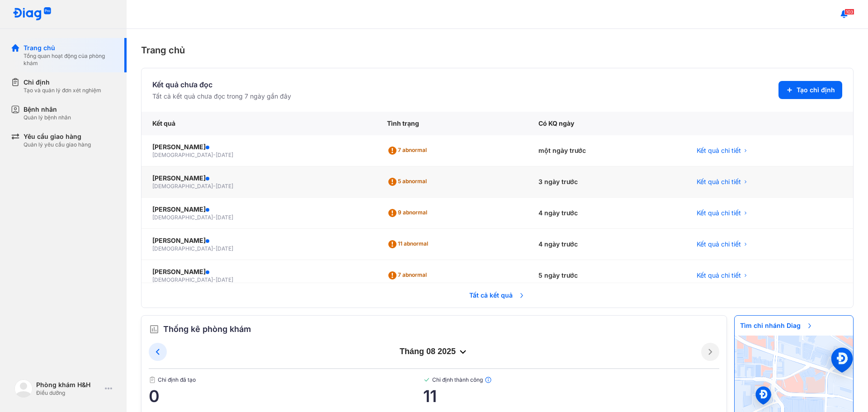 The height and width of the screenshot is (412, 868). I want to click on div: một ngày trước, so click(606, 150).